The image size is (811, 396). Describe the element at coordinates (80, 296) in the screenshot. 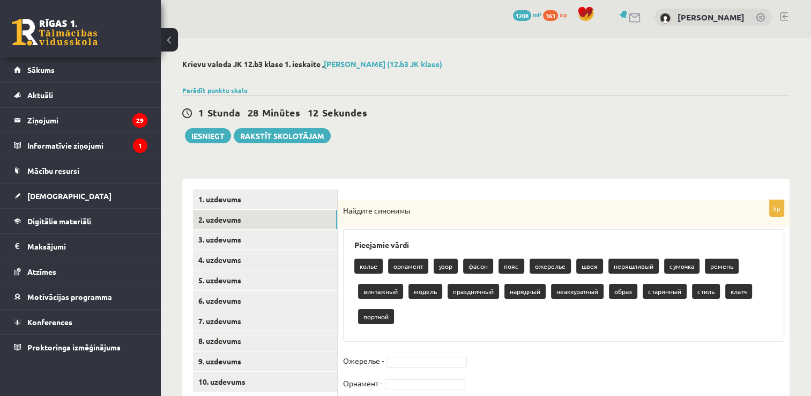

I see `a: Motivācijas programma` at that location.